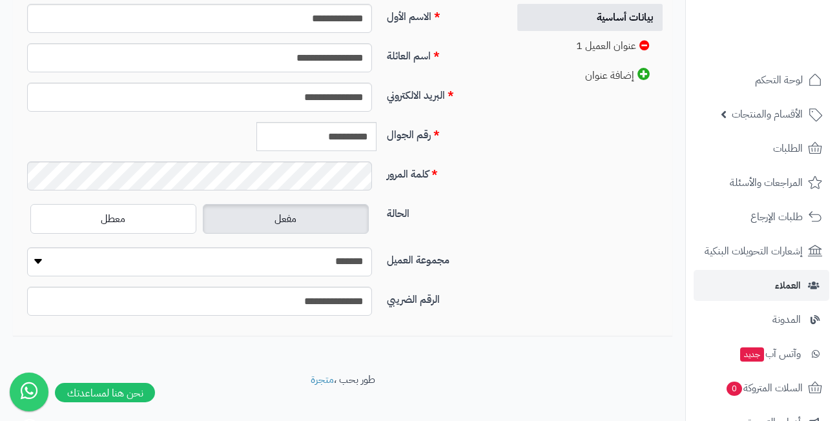 This screenshot has height=421, width=837. Describe the element at coordinates (589, 17) in the screenshot. I see `a: بيانات أساسية` at that location.